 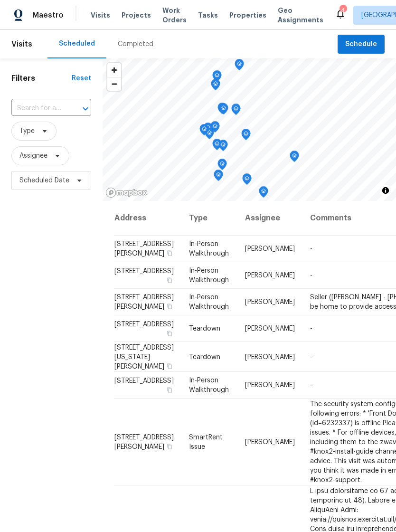 What do you see at coordinates (361, 44) in the screenshot?
I see `span: Schedule` at bounding box center [361, 44].